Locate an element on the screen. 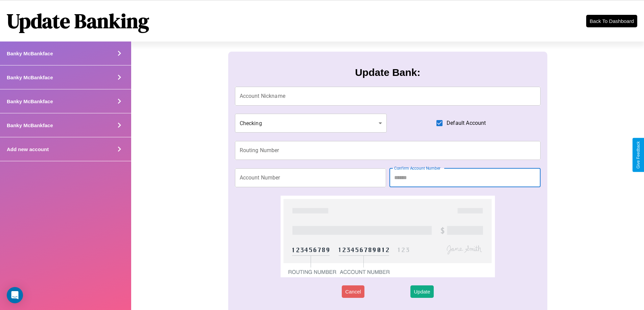 The width and height of the screenshot is (644, 310). div: Open Intercom Messenger is located at coordinates (15, 295).